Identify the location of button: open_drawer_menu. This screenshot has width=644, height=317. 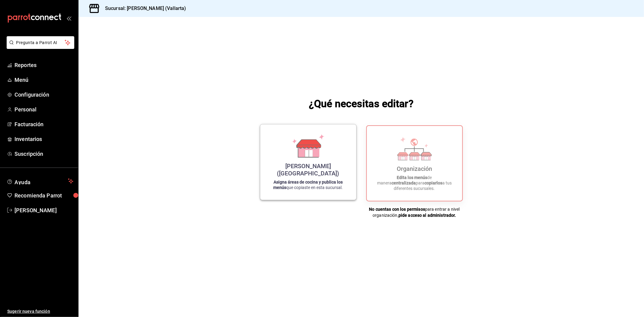
(69, 18).